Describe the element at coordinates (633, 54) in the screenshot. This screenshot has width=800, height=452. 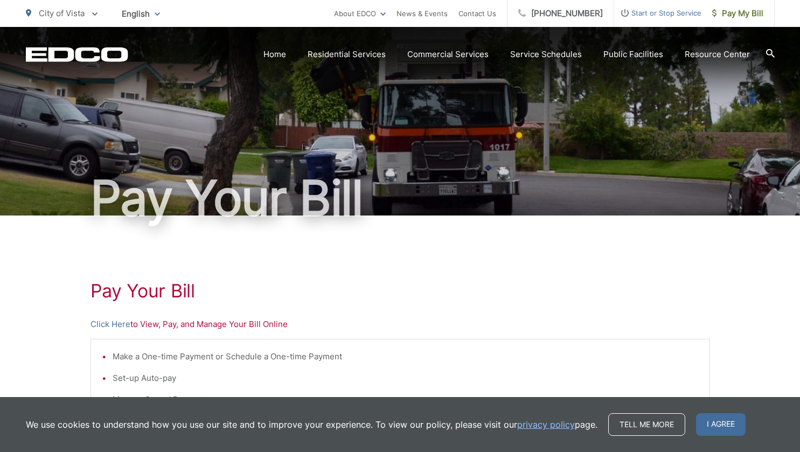
I see `a: Public Facilities` at that location.